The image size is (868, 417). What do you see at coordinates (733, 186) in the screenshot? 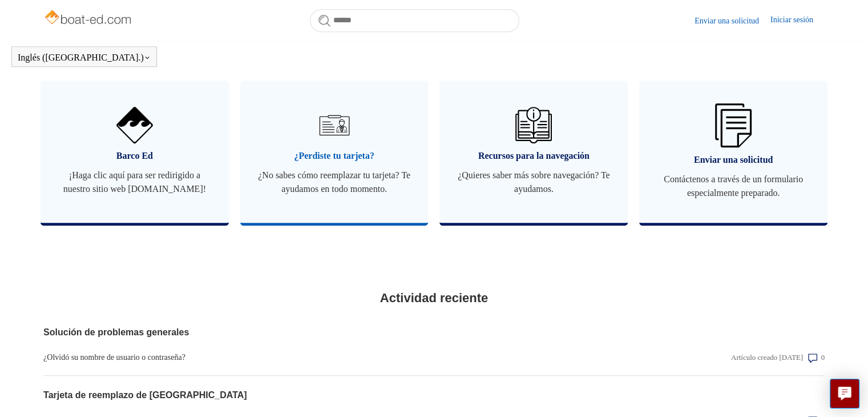
I see `font: Contáctenos a través de un formulario especialmente preparado.` at bounding box center [733, 186].